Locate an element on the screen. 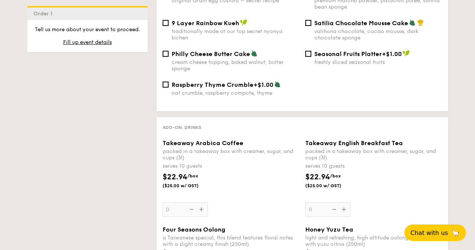 The height and width of the screenshot is (250, 475). span: Takeaway Arabica Coffee is located at coordinates (203, 143).